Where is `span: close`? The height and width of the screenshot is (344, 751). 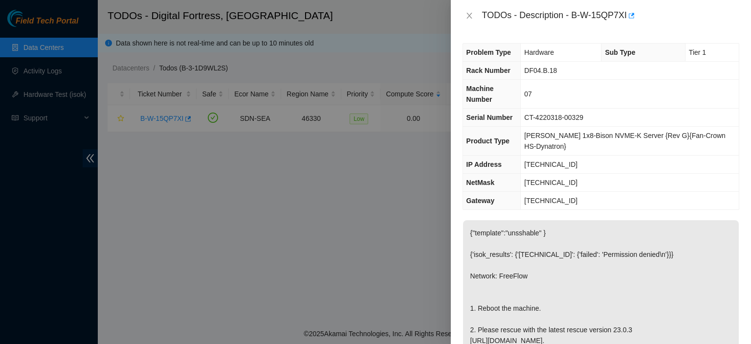
span: close is located at coordinates (469, 16).